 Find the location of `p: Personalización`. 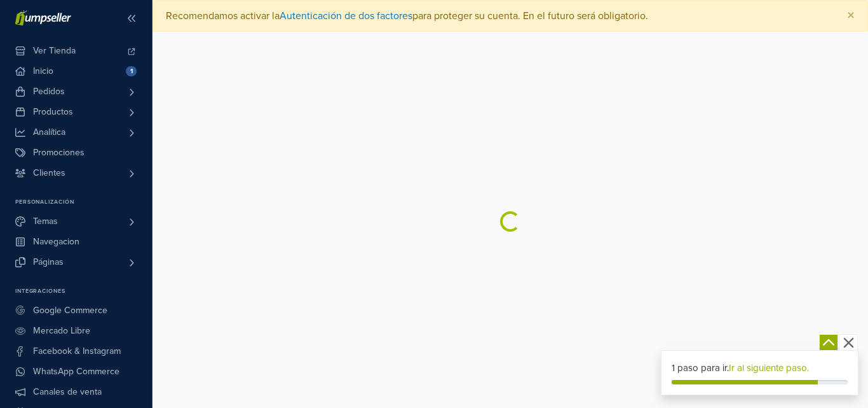

p: Personalización is located at coordinates (84, 203).